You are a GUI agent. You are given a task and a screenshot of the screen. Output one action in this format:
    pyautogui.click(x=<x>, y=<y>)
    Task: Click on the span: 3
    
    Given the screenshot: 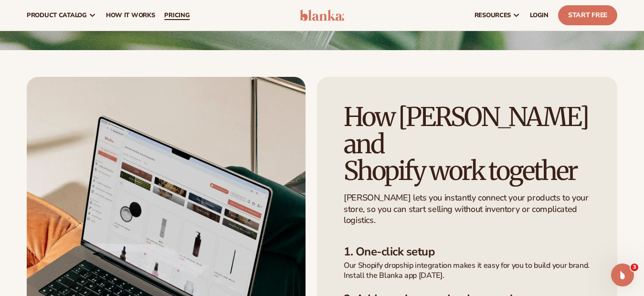 What is the action you would take?
    pyautogui.click(x=635, y=267)
    